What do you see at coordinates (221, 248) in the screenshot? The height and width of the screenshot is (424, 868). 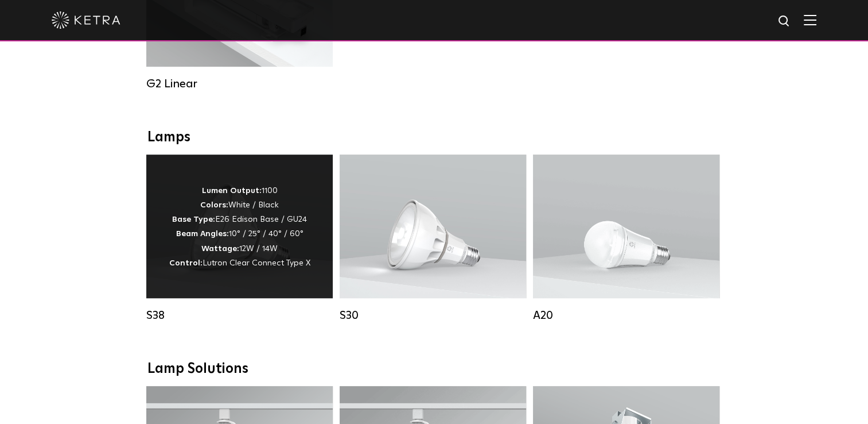 I see `strong: Wattage:` at bounding box center [221, 248].